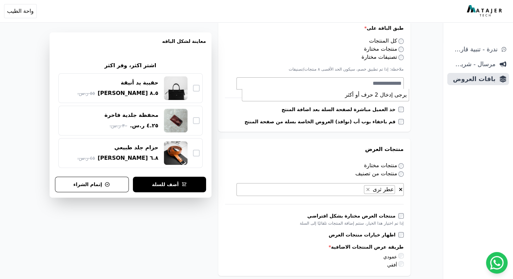 This screenshot has height=279, width=513. What do you see at coordinates (386, 40) in the screenshot?
I see `label: كل المنتجات` at bounding box center [386, 40].